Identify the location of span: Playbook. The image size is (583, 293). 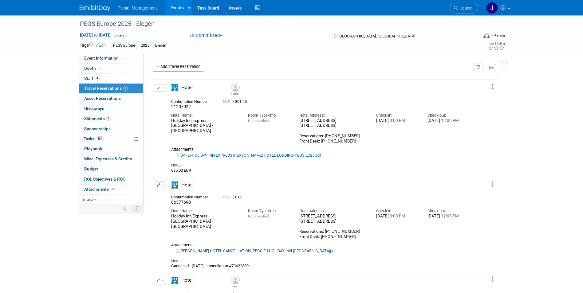
(93, 149).